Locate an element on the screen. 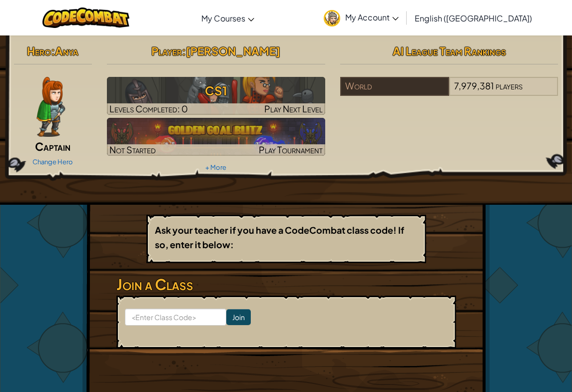 The height and width of the screenshot is (392, 572). a: My Account is located at coordinates (361, 17).